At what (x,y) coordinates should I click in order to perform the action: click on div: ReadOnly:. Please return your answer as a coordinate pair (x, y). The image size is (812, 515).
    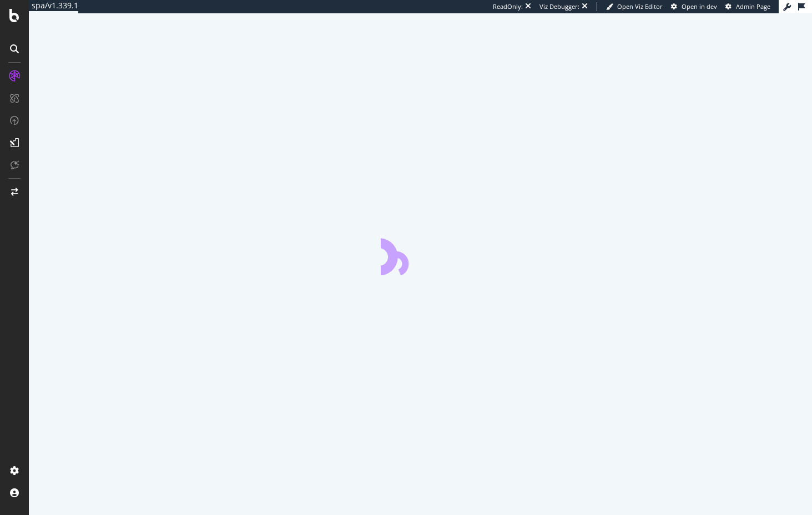
    Looking at the image, I should click on (508, 7).